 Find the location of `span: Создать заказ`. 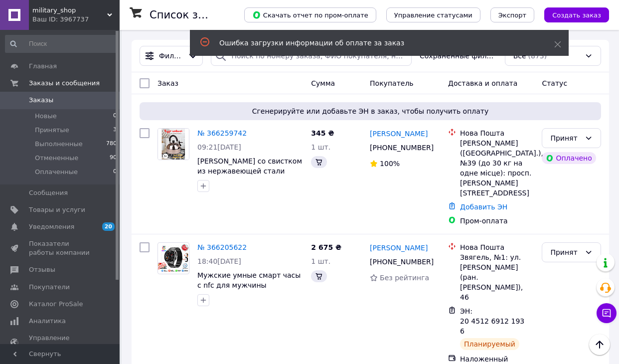

span: Создать заказ is located at coordinates (576, 15).